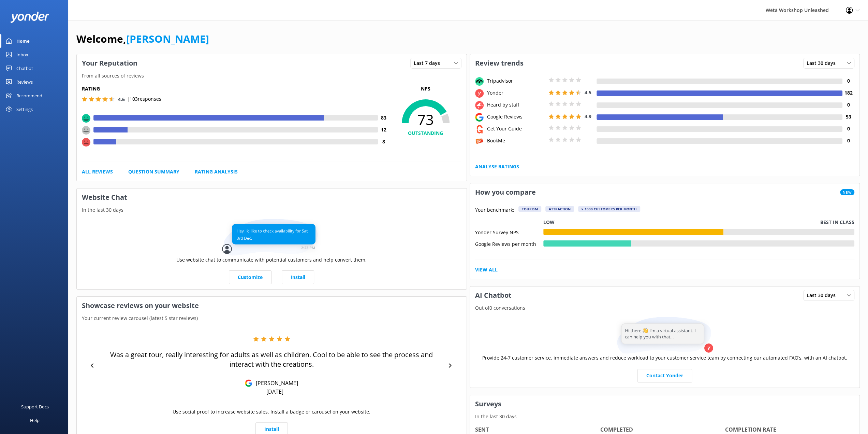 Image resolution: width=868 pixels, height=434 pixels. I want to click on div: Settings, so click(24, 109).